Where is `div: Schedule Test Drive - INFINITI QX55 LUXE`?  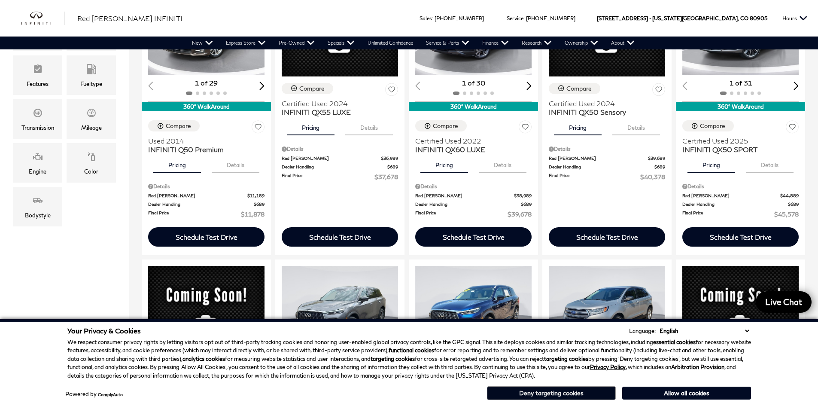
div: Schedule Test Drive - INFINITI QX55 LUXE is located at coordinates (340, 237).